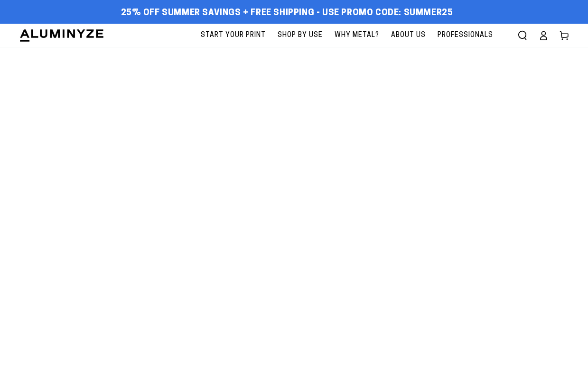 The width and height of the screenshot is (588, 371). Describe the element at coordinates (523, 36) in the screenshot. I see `summary: Search our site` at that location.